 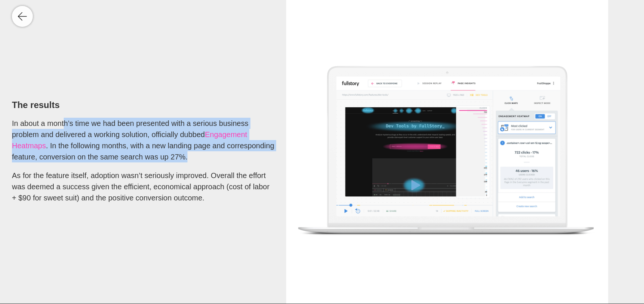 What do you see at coordinates (143, 140) in the screenshot?
I see `p: In about a month’s time we had been presented with a serious business problem and delivered a wor...` at bounding box center [143, 140].